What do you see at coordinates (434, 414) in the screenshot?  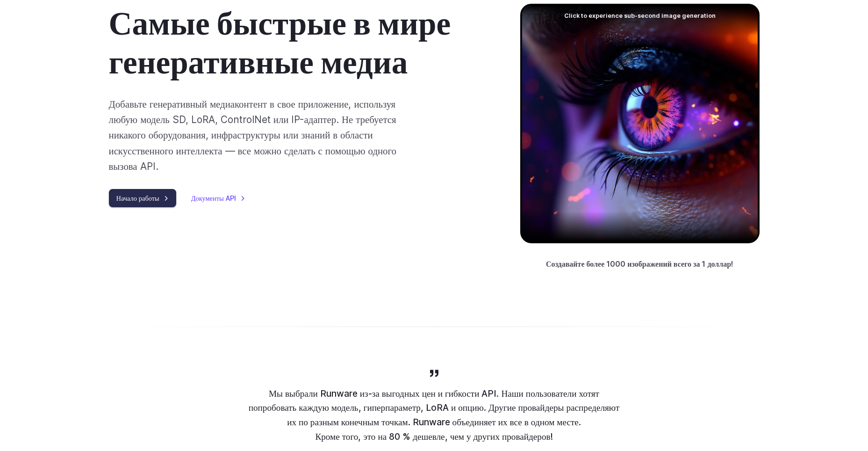 I see `p: Мы выбрали Runware из-за выгодных цен и гибкости API. Наши пользователи хотят попробовать каждую ...` at bounding box center [434, 414].